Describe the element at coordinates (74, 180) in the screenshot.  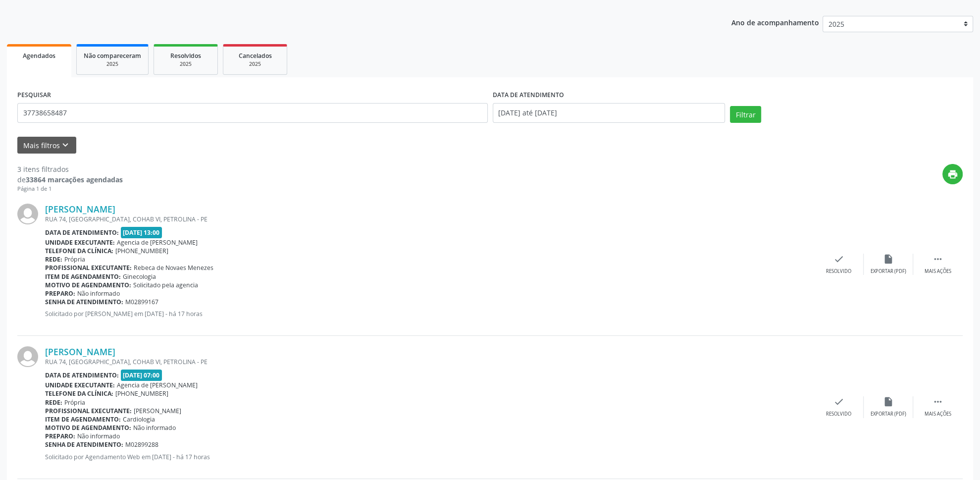
I see `strong: 33864 marcações agendadas` at that location.